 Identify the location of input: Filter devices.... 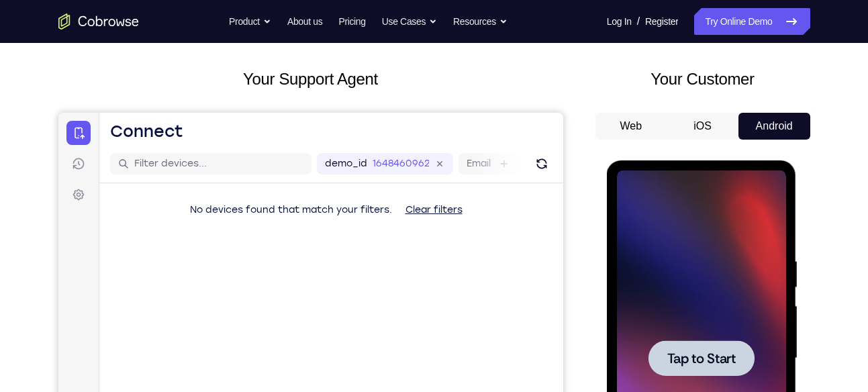
(160, 51).